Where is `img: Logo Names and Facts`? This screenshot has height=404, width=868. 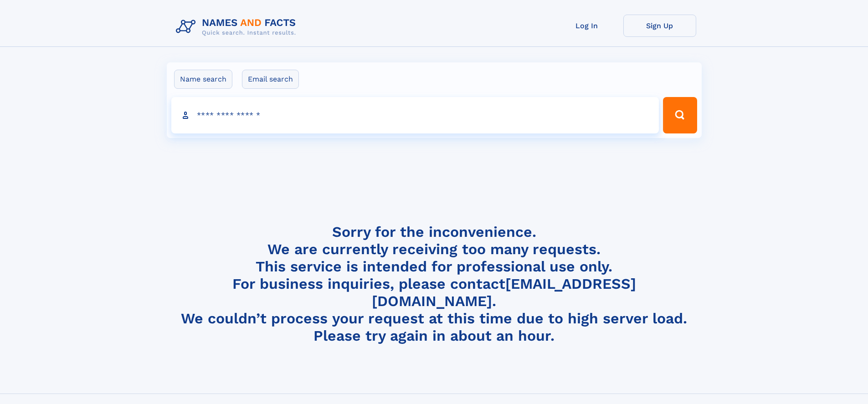
img: Logo Names and Facts is located at coordinates (238, 27).